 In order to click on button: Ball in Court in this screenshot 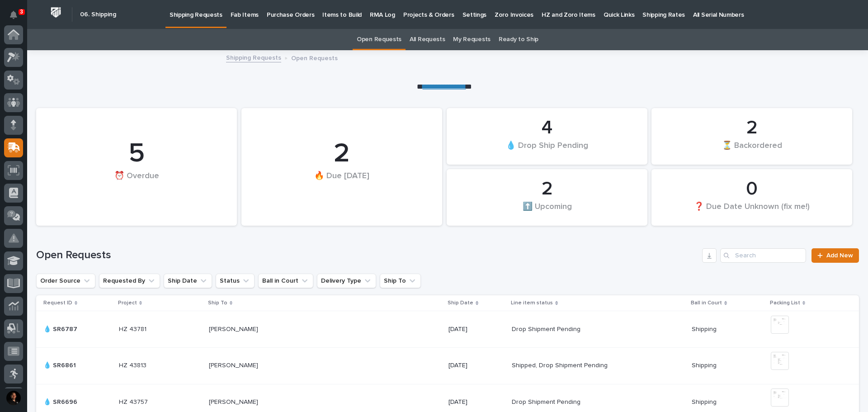, I will do `click(286, 281)`.